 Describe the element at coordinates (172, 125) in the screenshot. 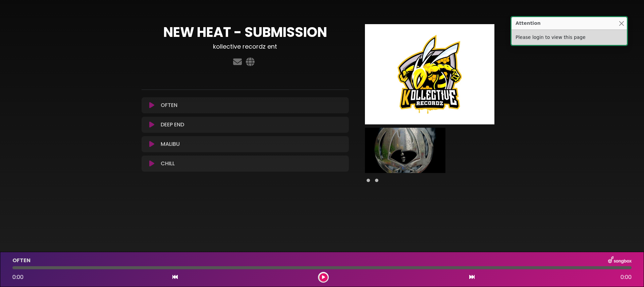

I see `p: DEEP END` at that location.